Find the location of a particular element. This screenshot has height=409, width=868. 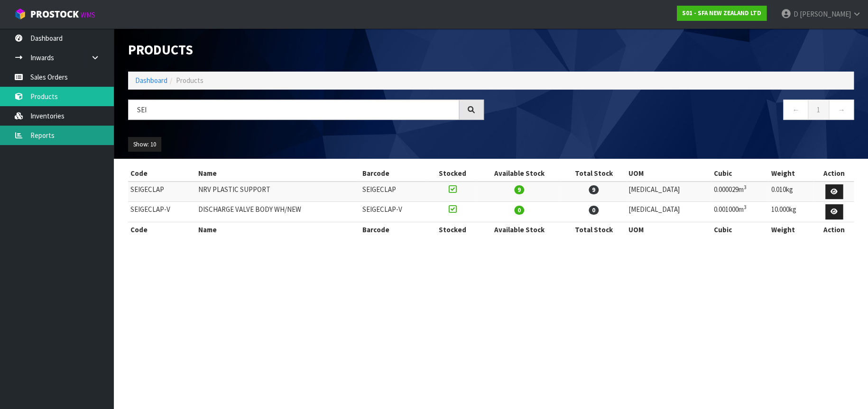

span: ProStock is located at coordinates (55, 14).